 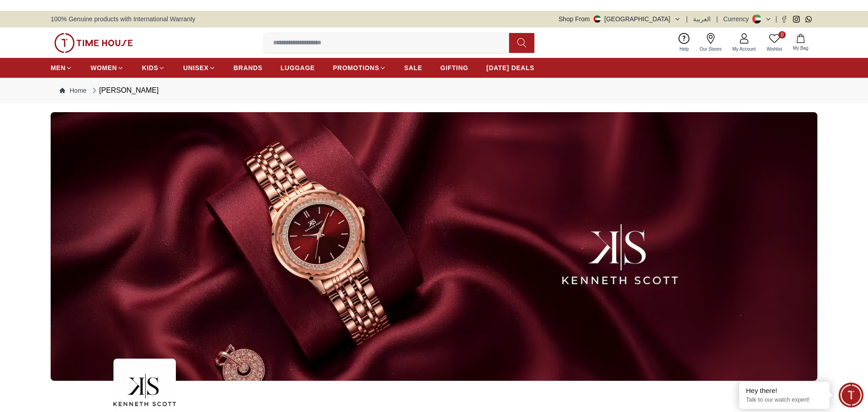 I want to click on a: Whatsapp, so click(x=808, y=19).